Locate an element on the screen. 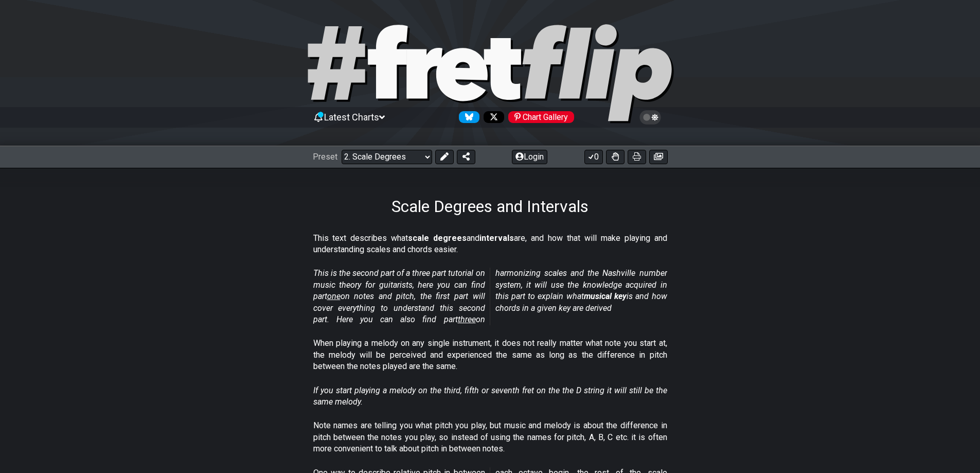 The image size is (980, 473). span: Preset is located at coordinates (325, 156).